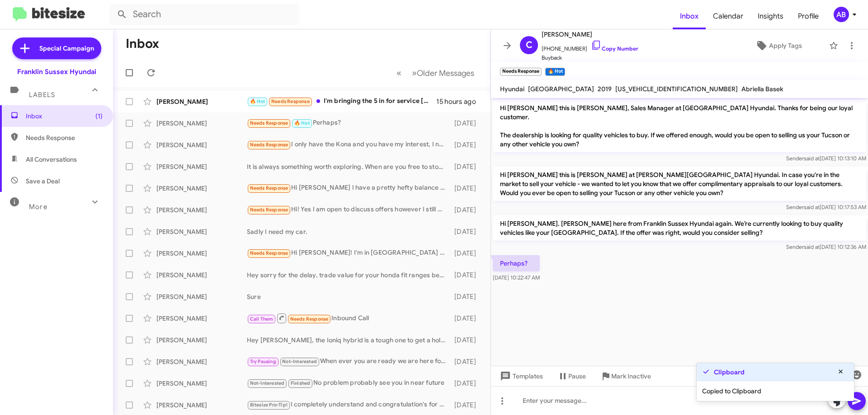 The image size is (868, 415). I want to click on button: Pause, so click(571, 376).